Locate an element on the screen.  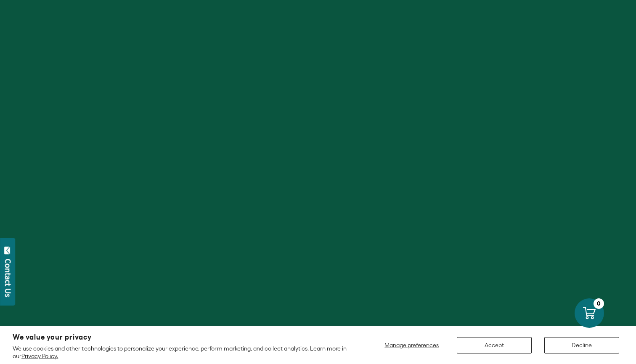
button: Manage preferences is located at coordinates (412, 345).